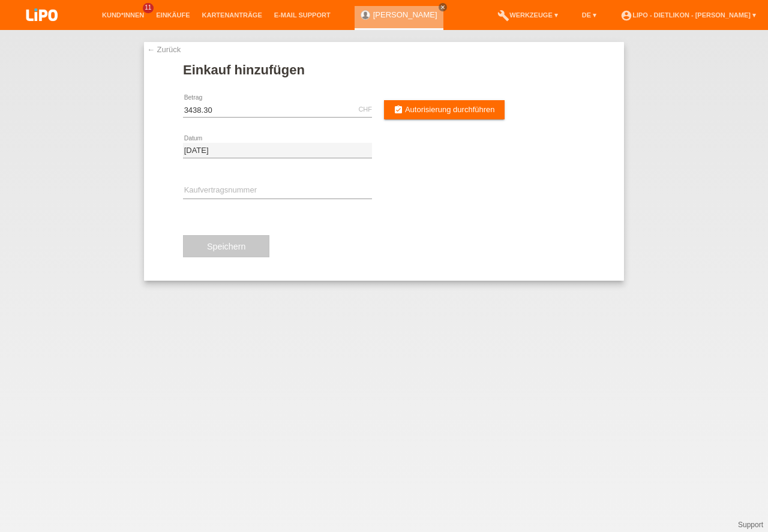 This screenshot has width=768, height=532. I want to click on a: Kund*innen, so click(123, 15).